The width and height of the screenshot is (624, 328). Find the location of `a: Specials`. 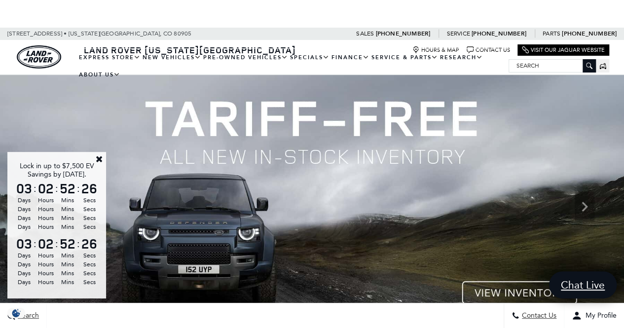

a: Specials is located at coordinates (310, 57).